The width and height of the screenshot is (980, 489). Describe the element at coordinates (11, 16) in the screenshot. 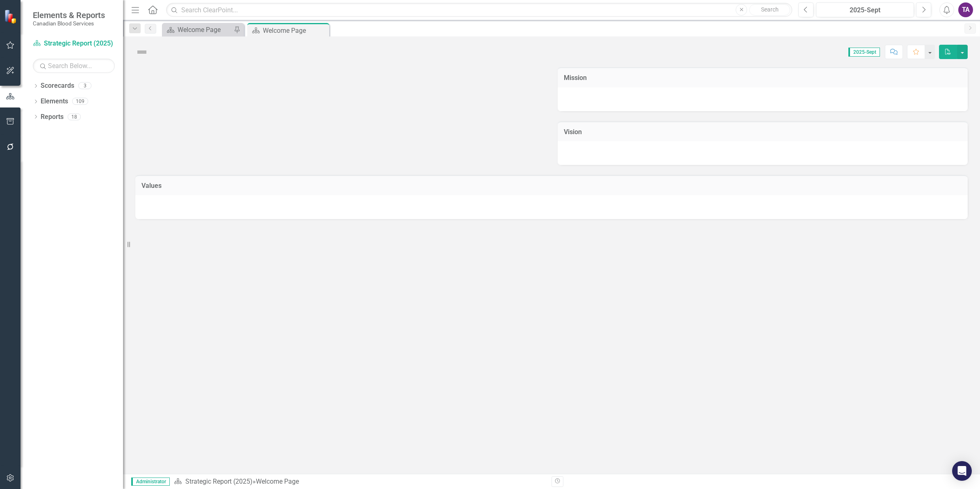

I see `img: ClearPoint Strategy` at that location.